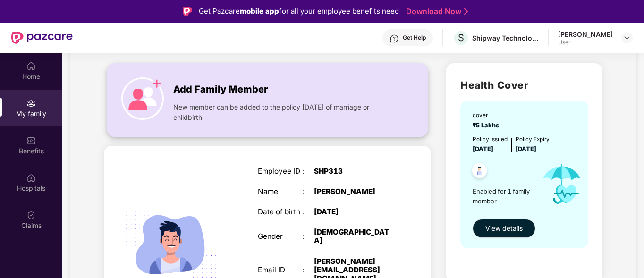 This screenshot has height=278, width=644. Describe the element at coordinates (436, 11) in the screenshot. I see `a: Download Now` at that location.